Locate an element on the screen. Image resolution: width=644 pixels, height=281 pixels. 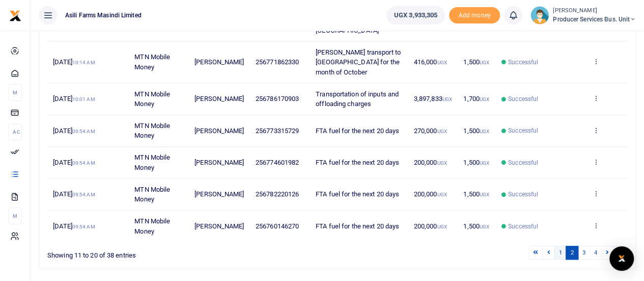
span: 256774601982 is located at coordinates (277, 162).